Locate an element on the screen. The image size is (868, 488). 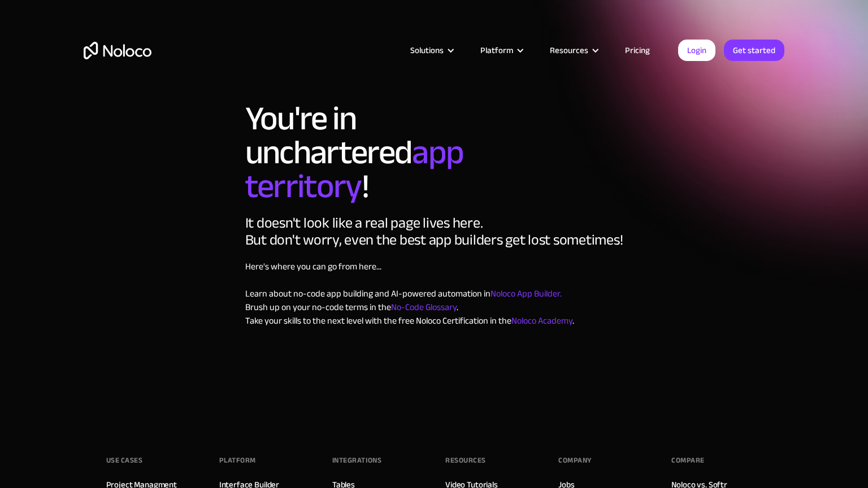
a: Get started is located at coordinates (754, 50).